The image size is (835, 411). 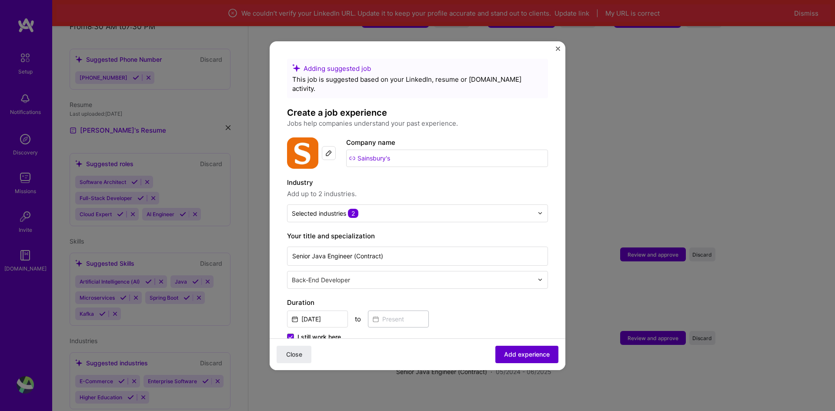 What do you see at coordinates (526, 354) in the screenshot?
I see `span: Add experience` at bounding box center [526, 354].